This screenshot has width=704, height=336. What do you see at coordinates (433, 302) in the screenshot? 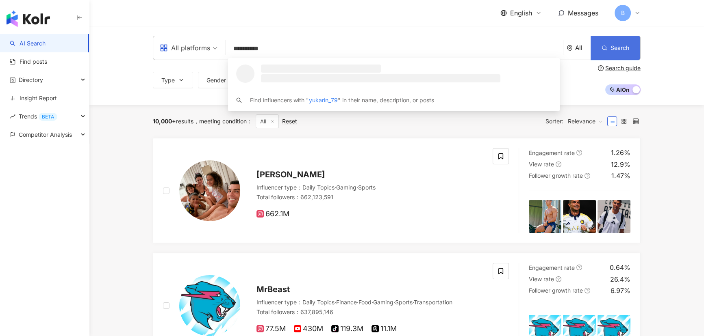
I see `span: Transportation` at bounding box center [433, 302].